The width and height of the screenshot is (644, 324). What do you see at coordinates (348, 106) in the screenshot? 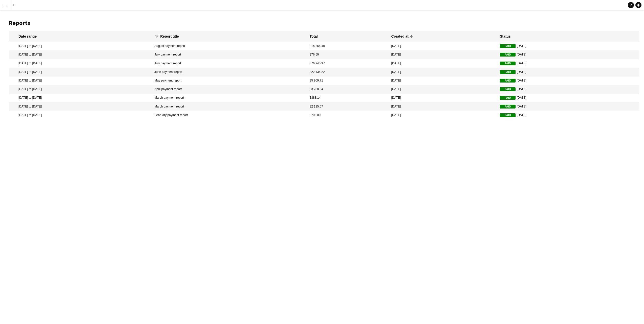
I see `mat-cell: £2 135.67` at bounding box center [348, 106].